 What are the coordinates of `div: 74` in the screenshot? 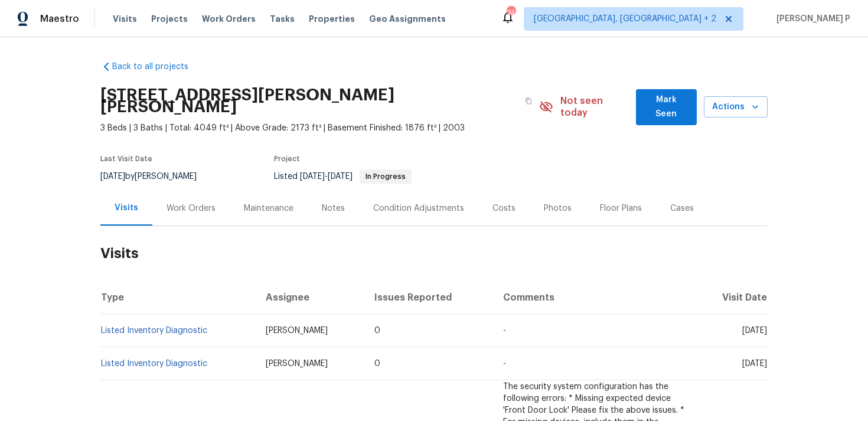 It's located at (511, 13).